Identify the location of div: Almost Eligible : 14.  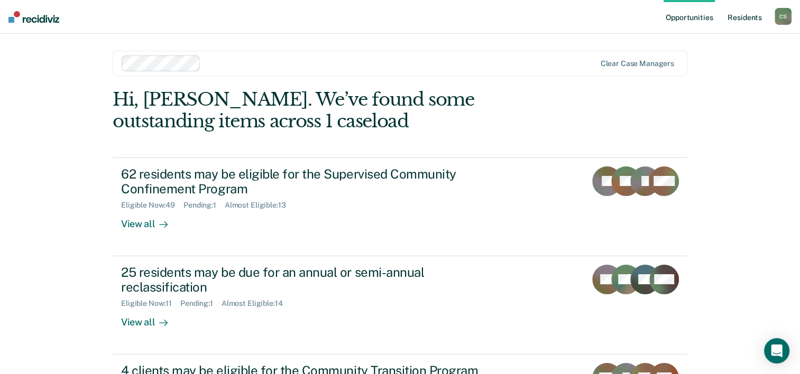
(257, 304).